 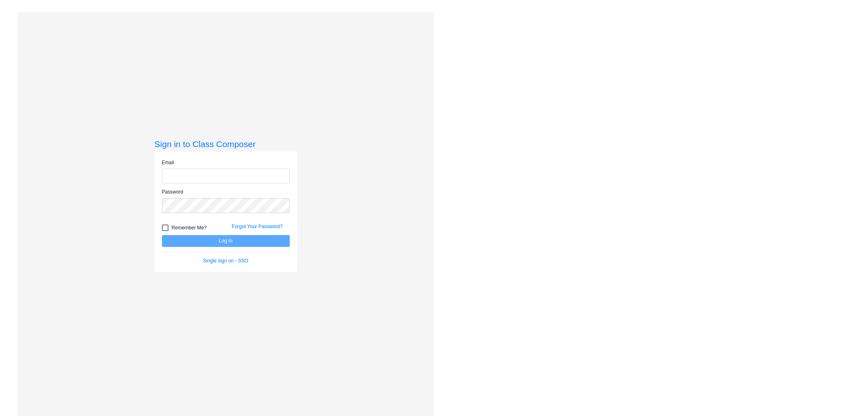 I want to click on span: Remember Me?, so click(x=189, y=227).